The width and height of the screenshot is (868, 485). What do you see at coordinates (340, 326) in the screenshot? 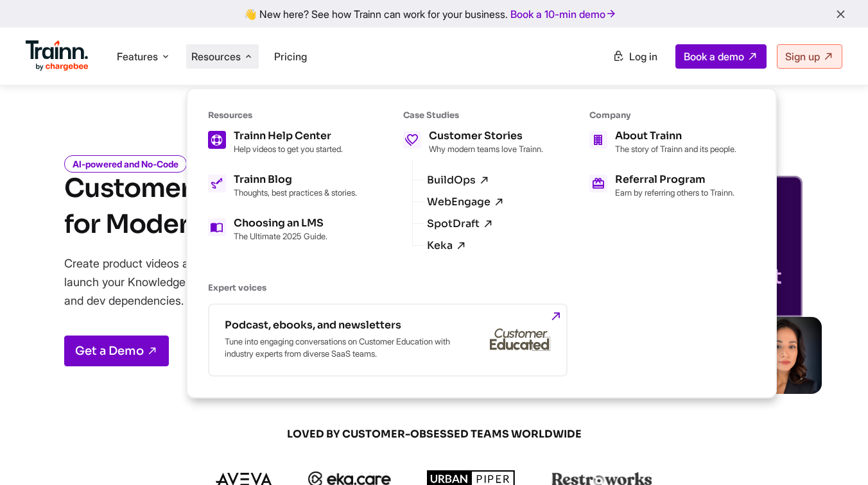
I see `div: Podcast, ebooks, and newsletters` at bounding box center [340, 326].